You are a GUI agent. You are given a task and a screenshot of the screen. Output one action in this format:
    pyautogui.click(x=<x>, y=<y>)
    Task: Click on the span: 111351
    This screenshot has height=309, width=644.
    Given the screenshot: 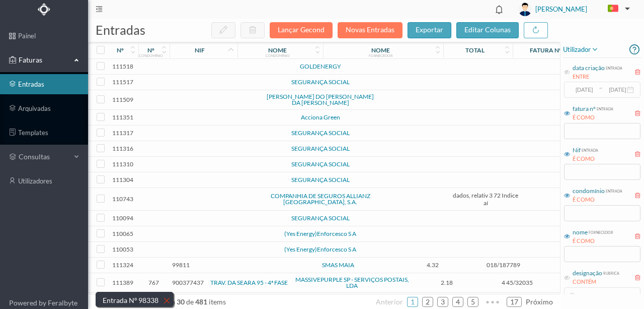 What is the action you would take?
    pyautogui.click(x=123, y=117)
    